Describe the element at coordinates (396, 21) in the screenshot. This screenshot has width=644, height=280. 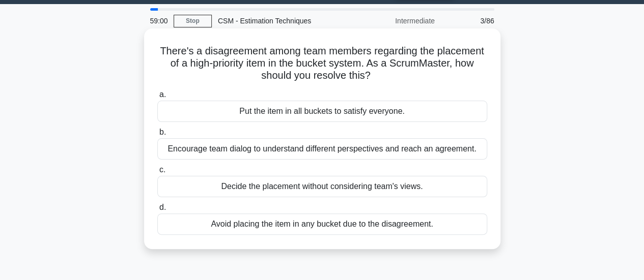
I see `div: Intermediate` at that location.